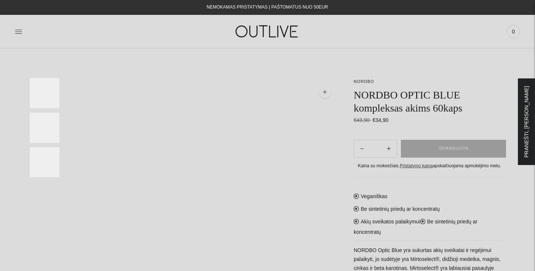 The height and width of the screenshot is (271, 535). Describe the element at coordinates (429, 101) in the screenshot. I see `h1: NORDBO OPTIC BLUE kompleksas akims 60kaps` at that location.